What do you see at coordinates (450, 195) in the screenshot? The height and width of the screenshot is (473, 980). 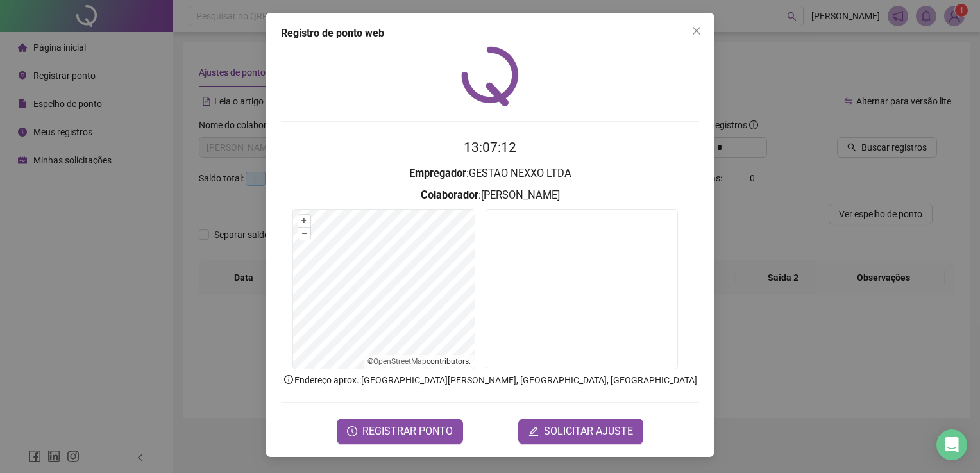 I see `strong: Colaborador` at bounding box center [450, 195].